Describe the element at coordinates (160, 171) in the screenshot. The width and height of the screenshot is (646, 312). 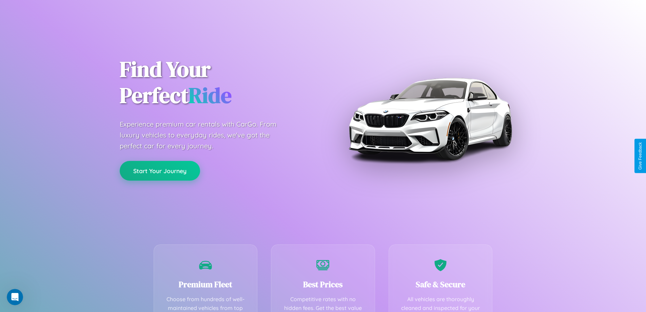
I see `button: Start Your Journey` at that location.